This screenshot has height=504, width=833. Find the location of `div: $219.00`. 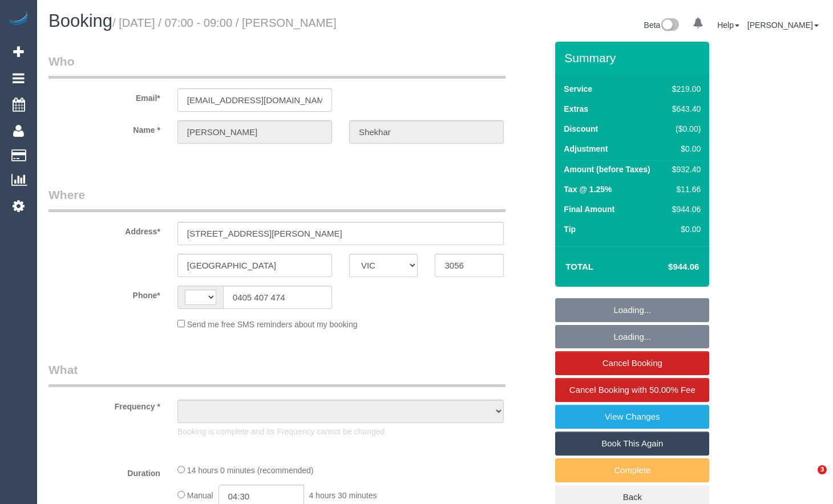

div: $219.00 is located at coordinates (684, 89).